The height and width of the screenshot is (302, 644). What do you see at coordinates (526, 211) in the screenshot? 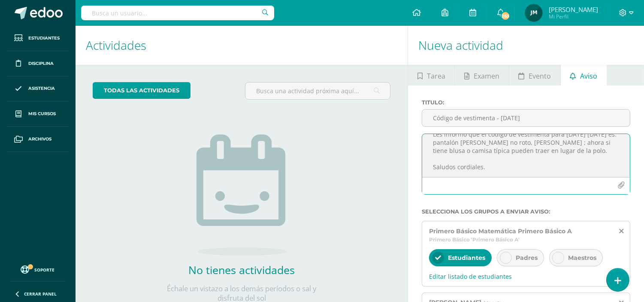
I see `label: Selecciona los grupos a enviar aviso :` at bounding box center [526, 211].